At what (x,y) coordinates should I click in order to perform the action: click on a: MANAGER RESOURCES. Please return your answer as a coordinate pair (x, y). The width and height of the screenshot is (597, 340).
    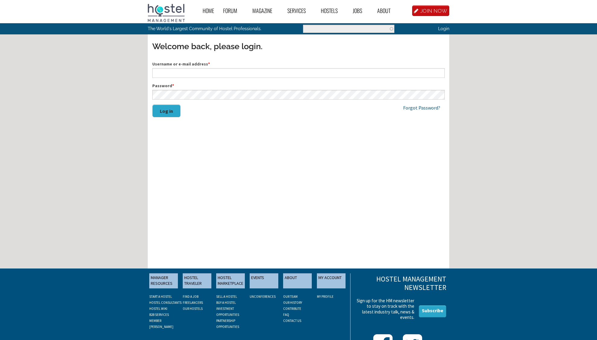
    Looking at the image, I should click on (163, 281).